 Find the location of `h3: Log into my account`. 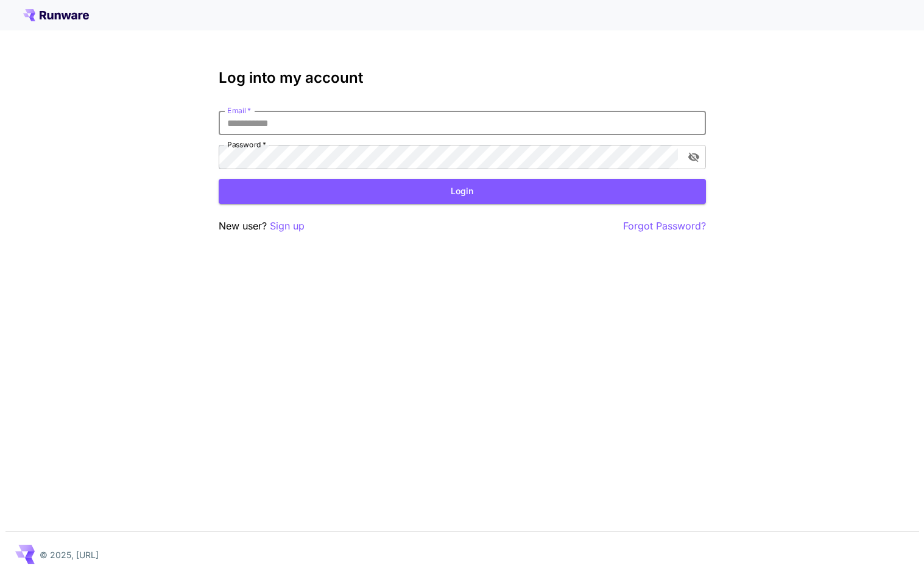

h3: Log into my account is located at coordinates (462, 78).